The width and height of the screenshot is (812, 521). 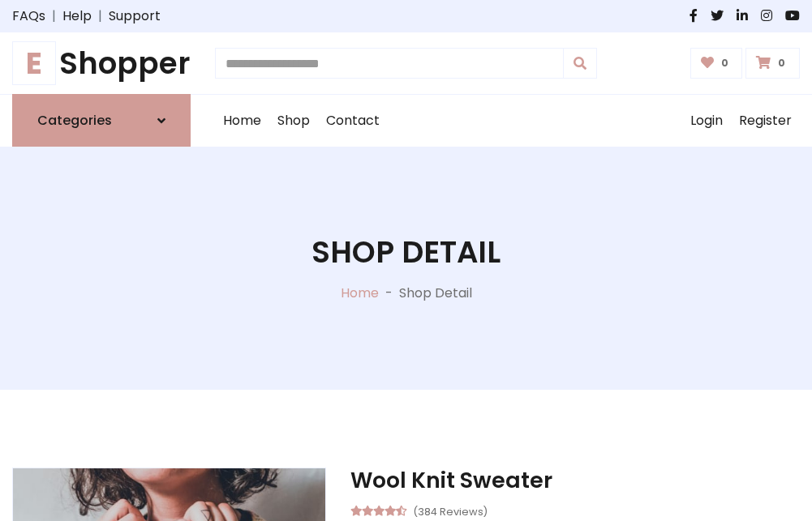 I want to click on a: Support, so click(x=135, y=16).